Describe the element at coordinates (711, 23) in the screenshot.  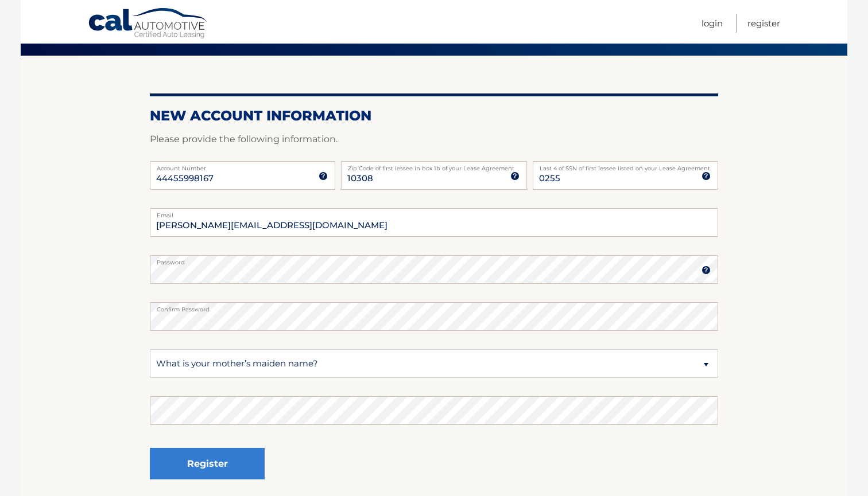
I see `a: Login` at that location.